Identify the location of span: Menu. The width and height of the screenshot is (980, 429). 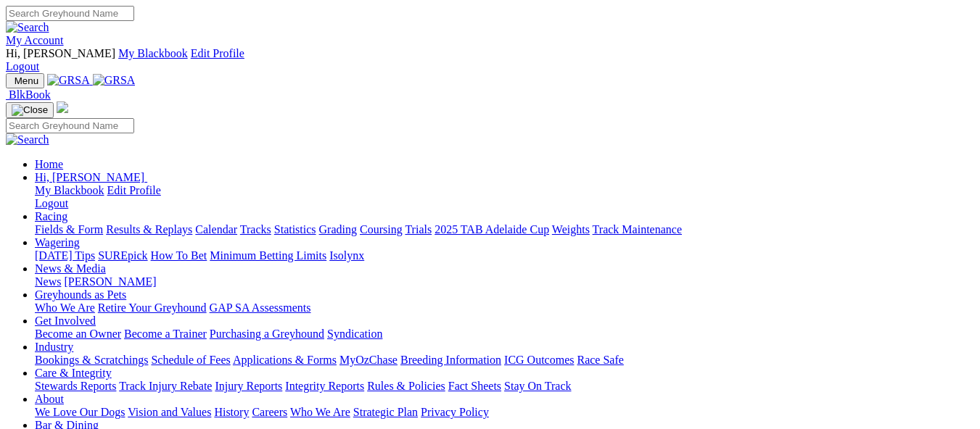
(26, 81).